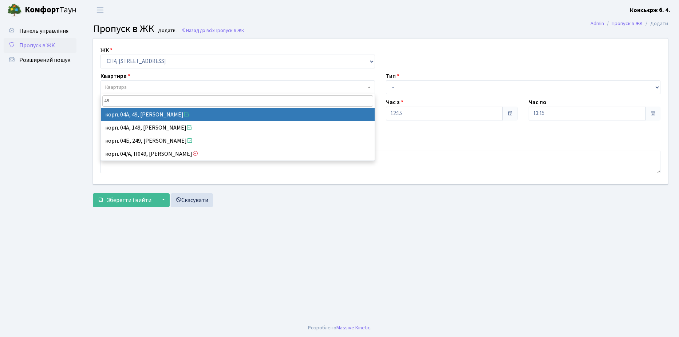 This screenshot has width=679, height=337. Describe the element at coordinates (538, 102) in the screenshot. I see `label: Час по` at that location.